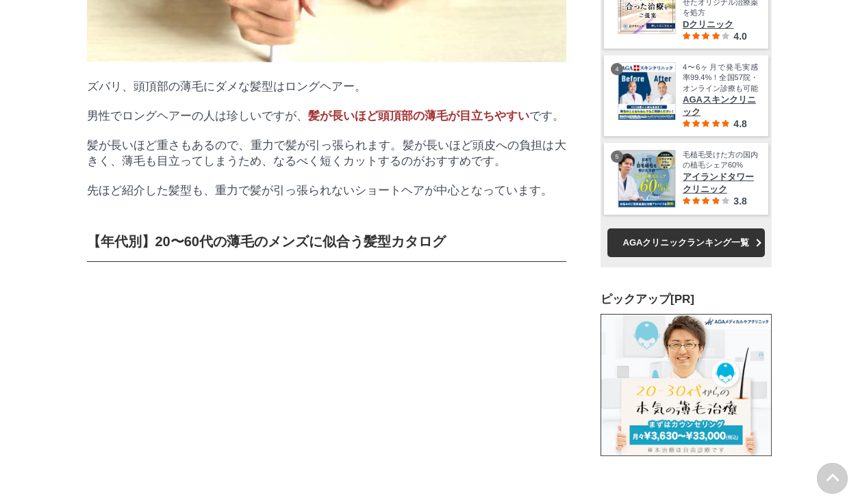 The height and width of the screenshot is (504, 858). Describe the element at coordinates (720, 183) in the screenshot. I see `span: アイランドタワークリニック` at that location.